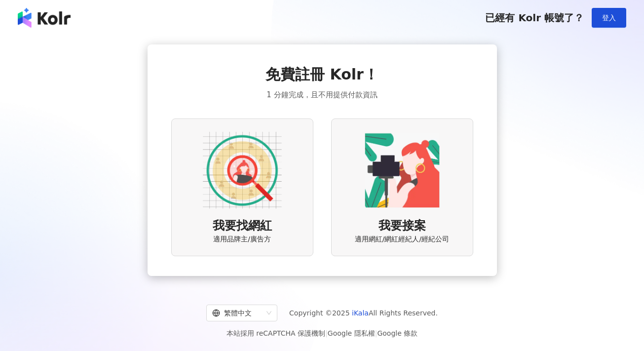 The width and height of the screenshot is (644, 351). What do you see at coordinates (363, 313) in the screenshot?
I see `span: Copyright © 2025 All Rights Reserved.` at bounding box center [363, 313].